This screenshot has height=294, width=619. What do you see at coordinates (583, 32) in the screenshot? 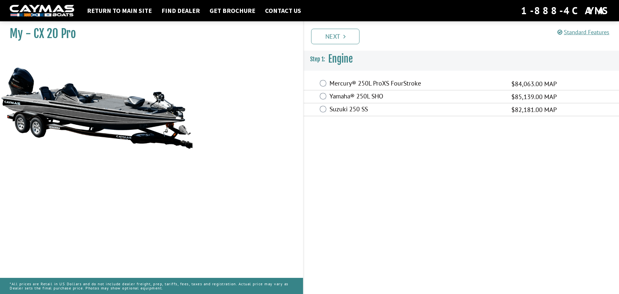
I see `a: Standard Features` at bounding box center [583, 32].